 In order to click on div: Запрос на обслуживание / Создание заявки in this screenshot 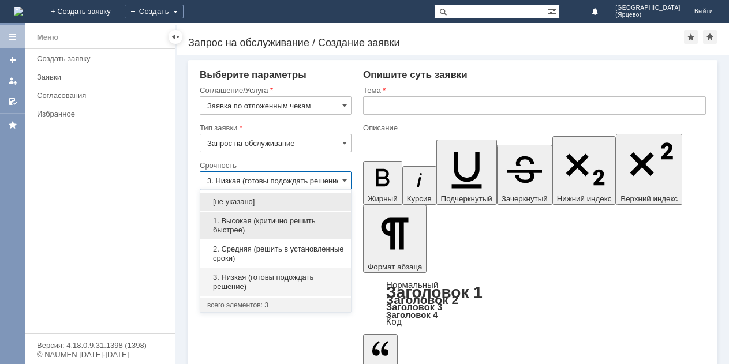, I will do `click(436, 43)`.